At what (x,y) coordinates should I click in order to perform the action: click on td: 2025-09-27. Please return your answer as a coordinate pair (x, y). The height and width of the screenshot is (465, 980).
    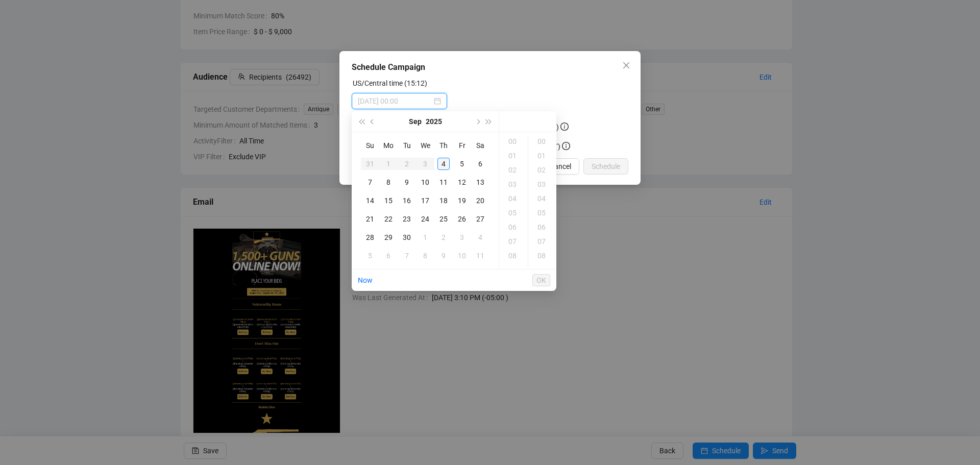
    Looking at the image, I should click on (480, 219).